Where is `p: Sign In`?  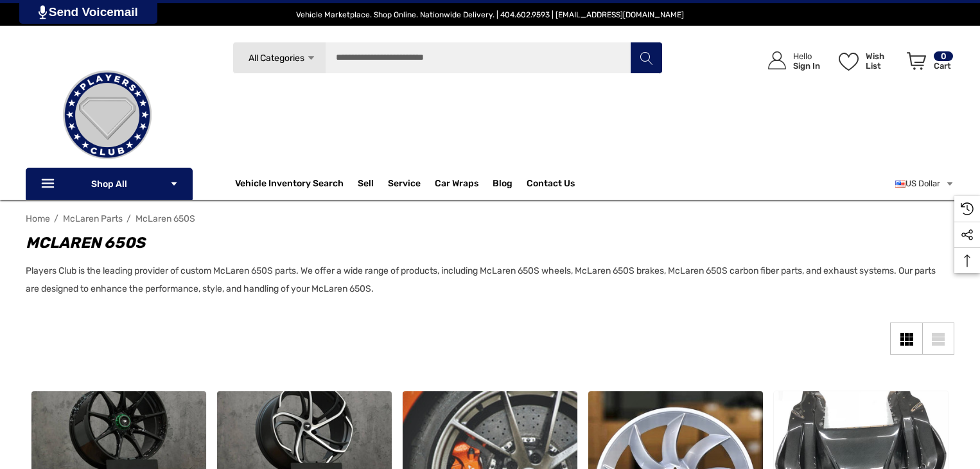 p: Sign In is located at coordinates (806, 65).